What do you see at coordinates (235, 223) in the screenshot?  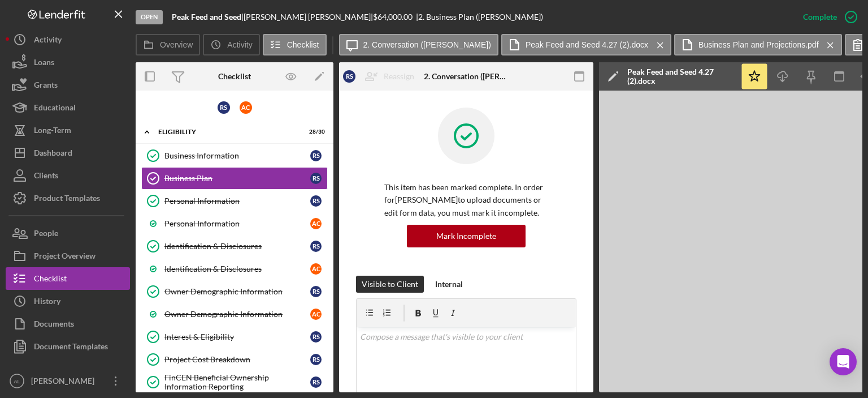 I see `a: Personal InformationAC` at bounding box center [235, 223].